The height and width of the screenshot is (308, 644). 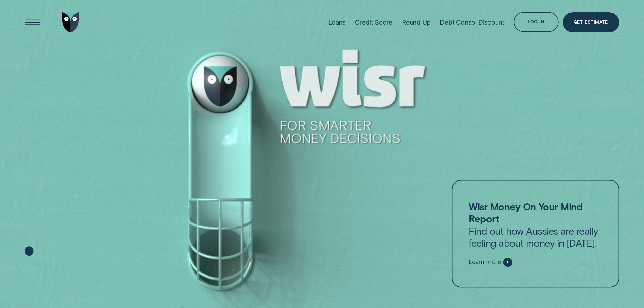 What do you see at coordinates (485, 262) in the screenshot?
I see `span: Learn more` at bounding box center [485, 262].